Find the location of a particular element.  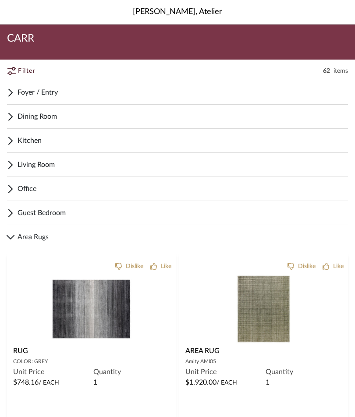

div: 0 is located at coordinates (263, 309).